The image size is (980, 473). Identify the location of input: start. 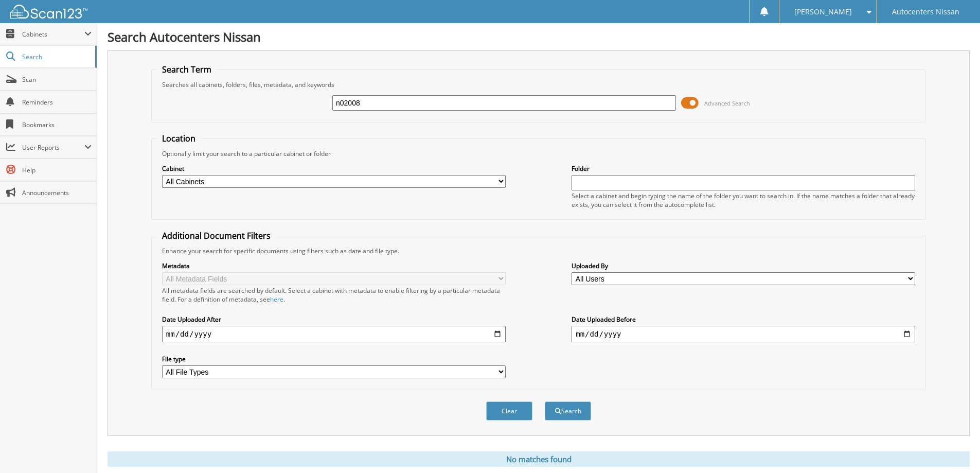
(334, 334).